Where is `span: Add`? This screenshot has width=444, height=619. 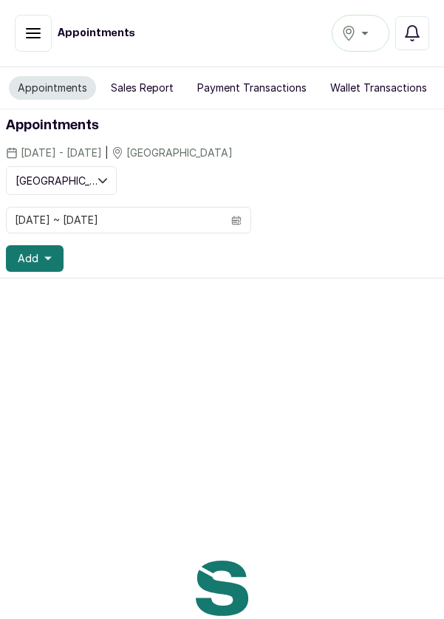
span: Add is located at coordinates (28, 259).